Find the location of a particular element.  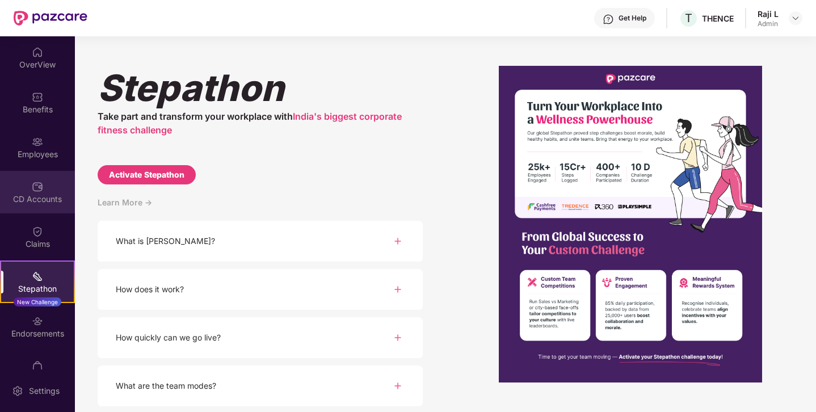

img: svg+xml;base64,PHN2ZyBpZD0iTXlfT3JkZXJzIiBkYXRhLW5hbWU9Ik15IE9yZGVycyIgeG1sbnM9Imh0dHA6Ly93d3cudz... is located at coordinates (37, 366).